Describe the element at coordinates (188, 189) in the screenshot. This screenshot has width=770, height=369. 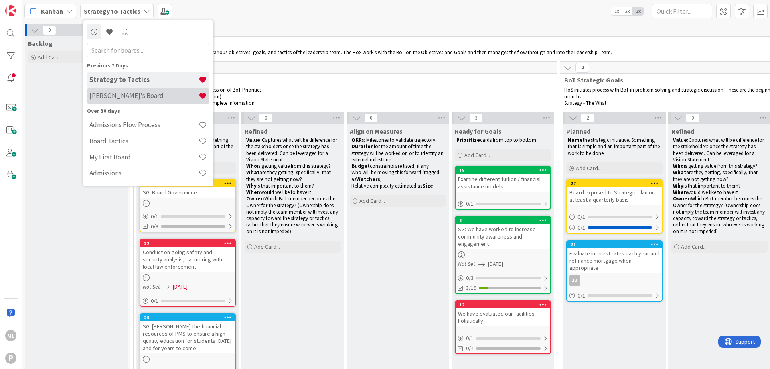
I see `div: 26SG: Board Governance` at that location.